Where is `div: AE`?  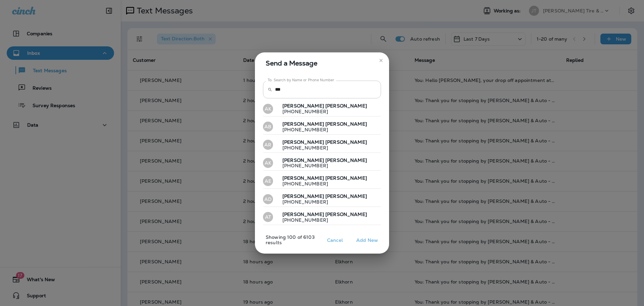
div: AE is located at coordinates (268, 181).